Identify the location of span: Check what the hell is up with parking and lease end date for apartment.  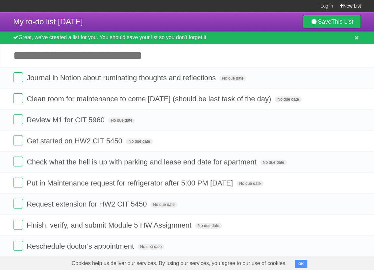
(142, 162).